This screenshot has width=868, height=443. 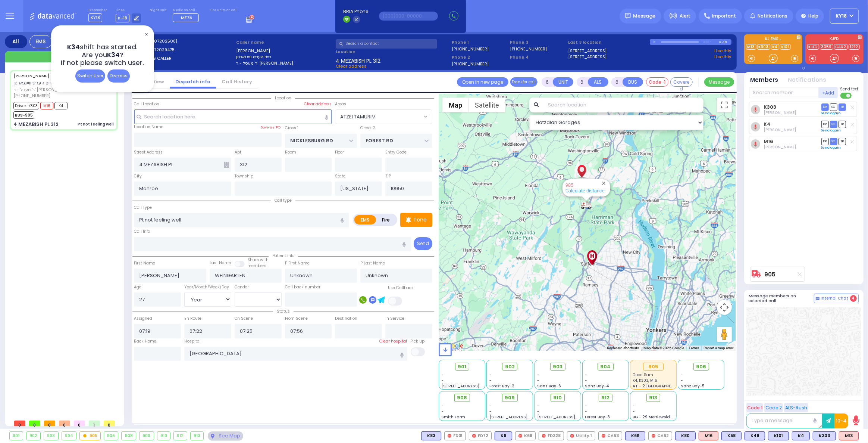 I want to click on label: Location Name, so click(x=149, y=127).